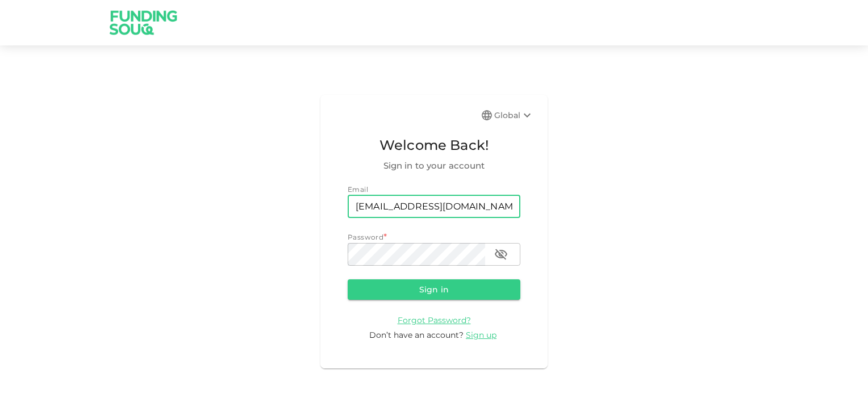  Describe the element at coordinates (366, 236) in the screenshot. I see `span: Password` at that location.